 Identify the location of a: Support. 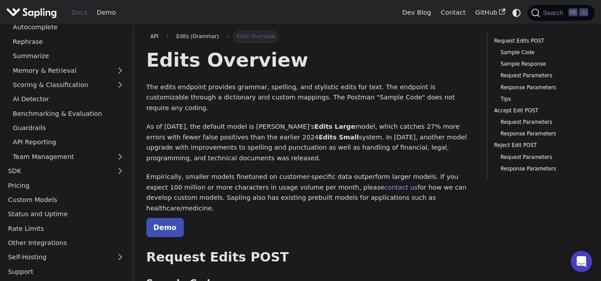
(66, 272).